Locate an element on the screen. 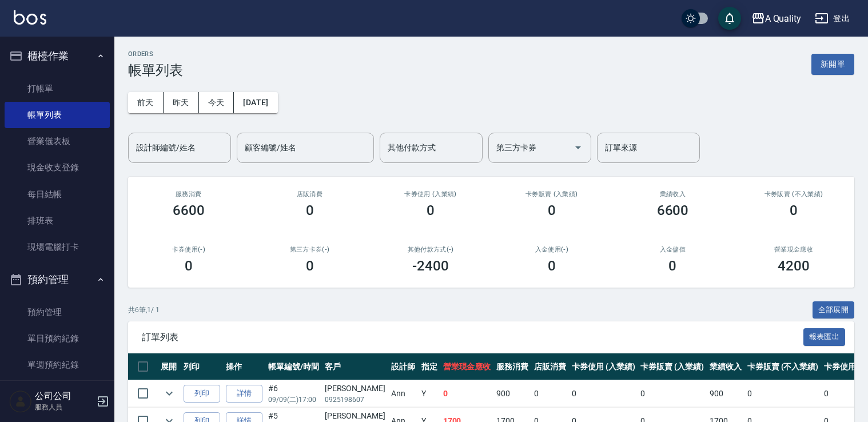  h2: 業績收入 is located at coordinates (673, 194).